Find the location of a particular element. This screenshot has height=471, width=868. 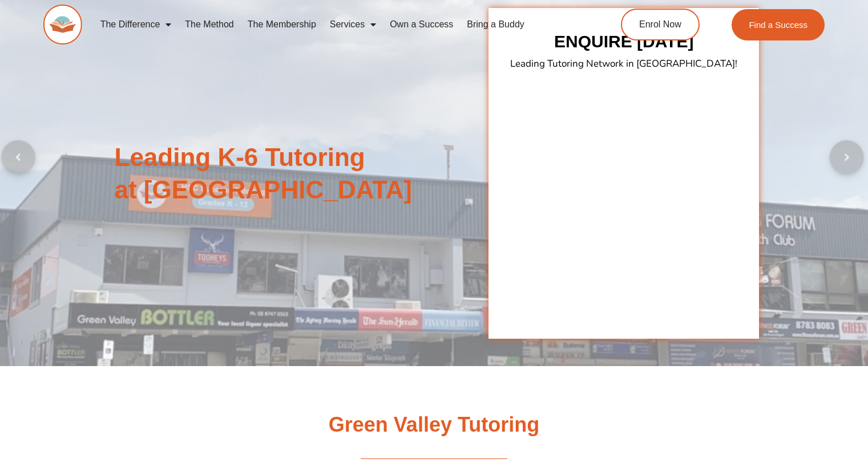

a: The Difference is located at coordinates (136, 24).